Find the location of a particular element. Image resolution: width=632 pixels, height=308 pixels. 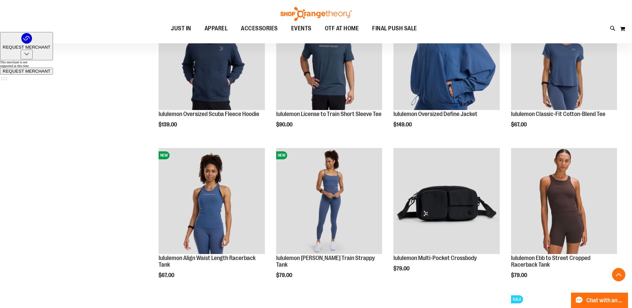

span: JUST IN is located at coordinates (181, 28).